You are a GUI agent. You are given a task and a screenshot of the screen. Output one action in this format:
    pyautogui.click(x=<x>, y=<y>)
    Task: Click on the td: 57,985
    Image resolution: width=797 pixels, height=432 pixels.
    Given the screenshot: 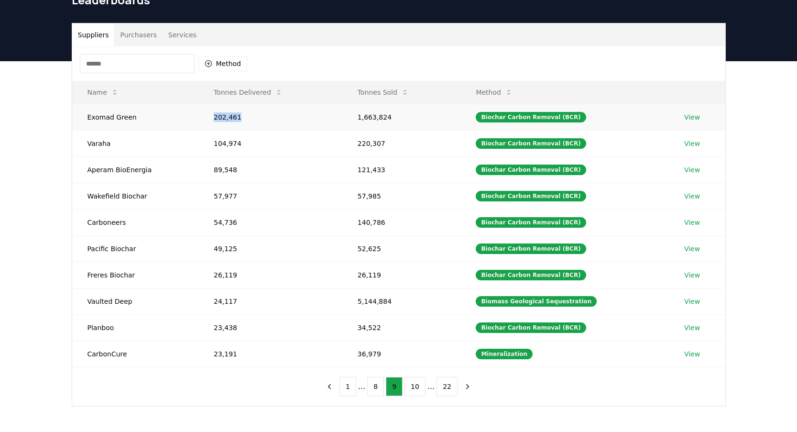 What is the action you would take?
    pyautogui.click(x=402, y=196)
    